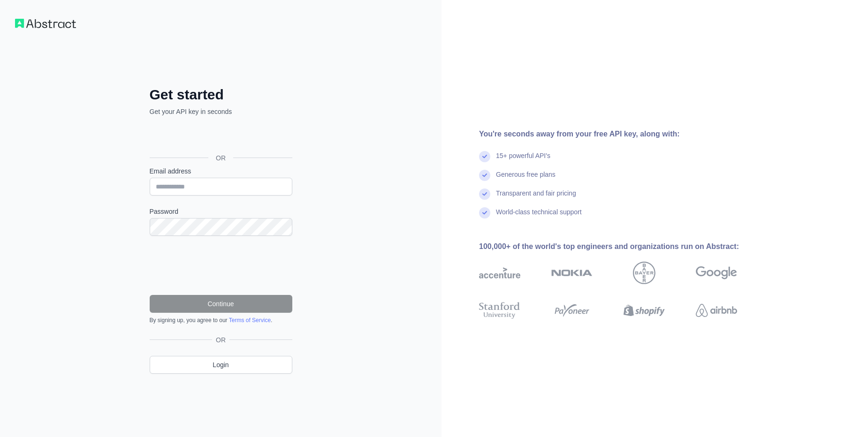 The width and height of the screenshot is (868, 437). Describe the element at coordinates (221, 365) in the screenshot. I see `a: Login` at that location.